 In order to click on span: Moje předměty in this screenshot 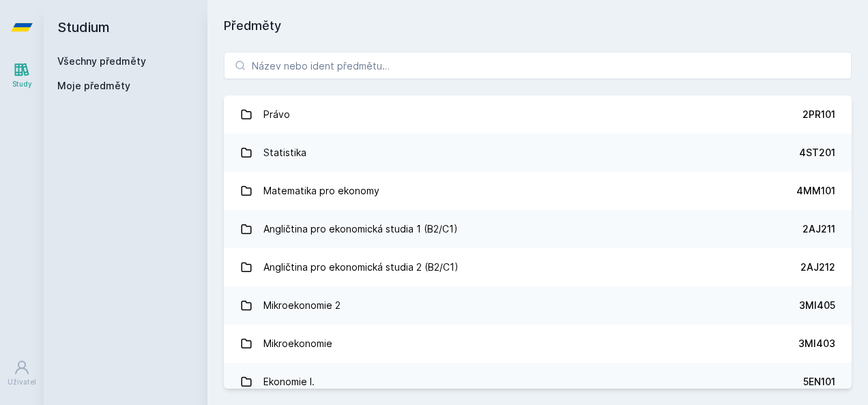, I will do `click(94, 86)`.